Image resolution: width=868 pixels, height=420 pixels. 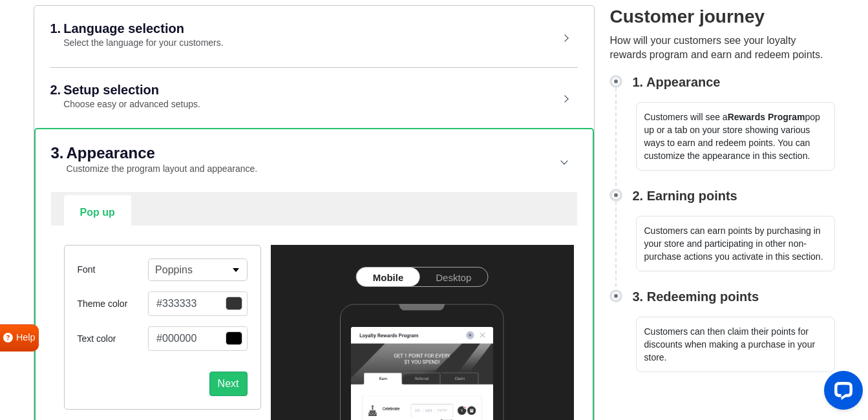 I want to click on label: Font, so click(x=113, y=269).